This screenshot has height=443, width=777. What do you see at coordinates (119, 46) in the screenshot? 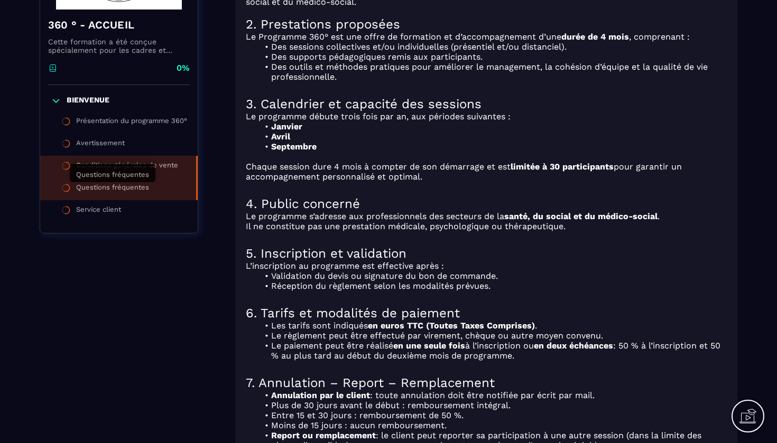
I see `p: Cette formation a été conçue spécialement pour les cadres et responsables du secteur santé, médic...` at bounding box center [119, 46].